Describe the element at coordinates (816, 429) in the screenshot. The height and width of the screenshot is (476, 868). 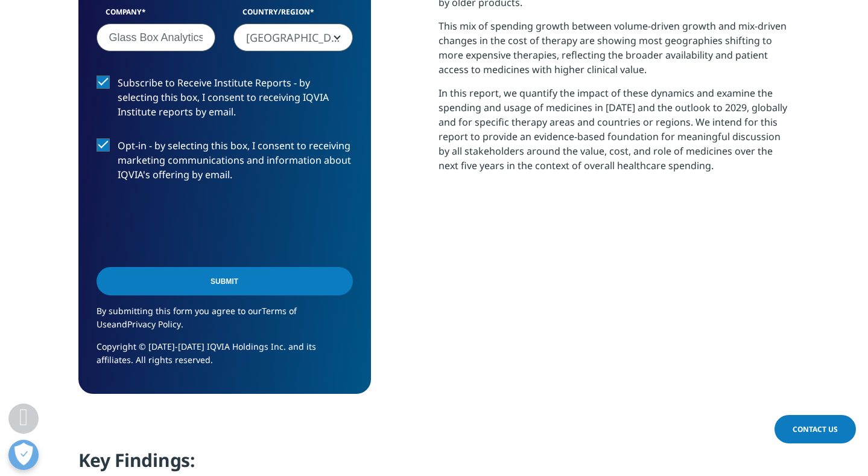
I see `a: Contact Us` at that location.